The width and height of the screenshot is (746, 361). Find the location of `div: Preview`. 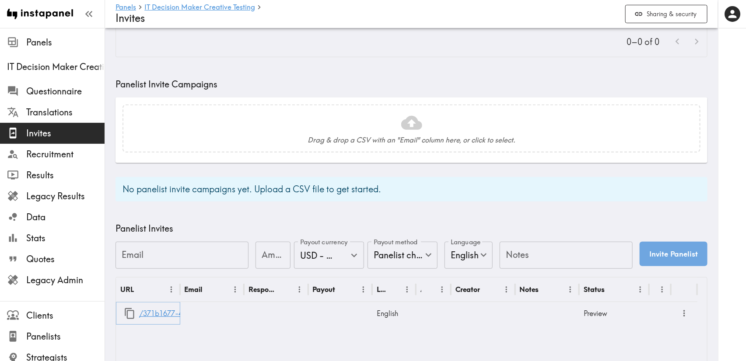

div: Preview is located at coordinates (614, 314).